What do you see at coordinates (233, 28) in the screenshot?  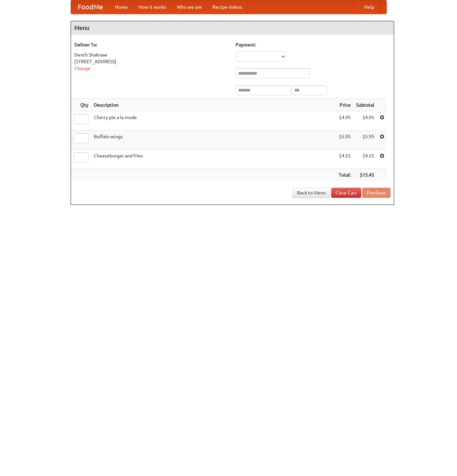 I see `h4: Menu` at bounding box center [233, 28].